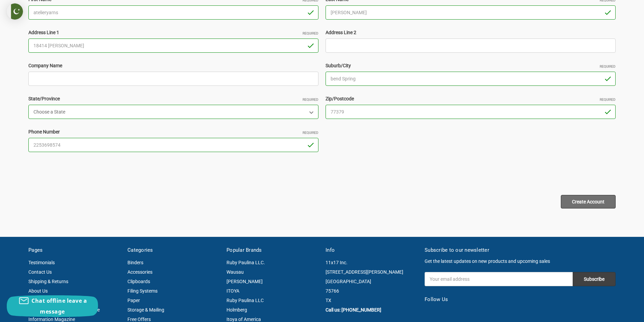 The width and height of the screenshot is (644, 322). What do you see at coordinates (471, 99) in the screenshot?
I see `label: Zip/Postcode` at bounding box center [471, 99].